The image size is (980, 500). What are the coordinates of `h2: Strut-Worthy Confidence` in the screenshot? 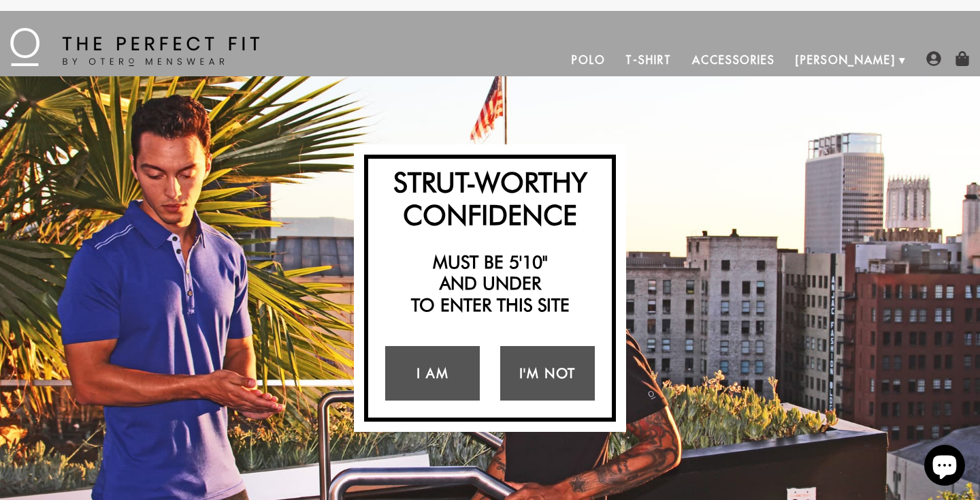 It's located at (490, 198).